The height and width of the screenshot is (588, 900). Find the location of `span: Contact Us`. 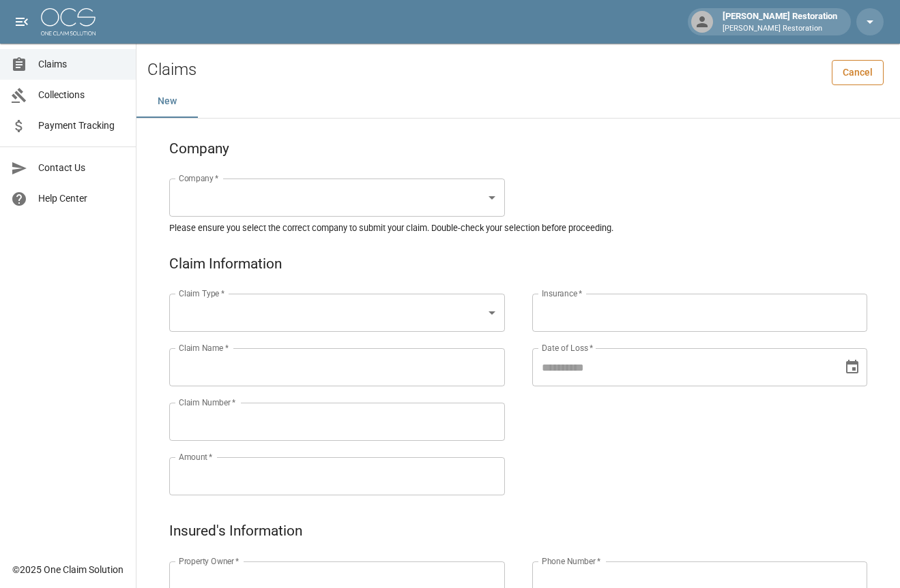

span: Contact Us is located at coordinates (81, 168).